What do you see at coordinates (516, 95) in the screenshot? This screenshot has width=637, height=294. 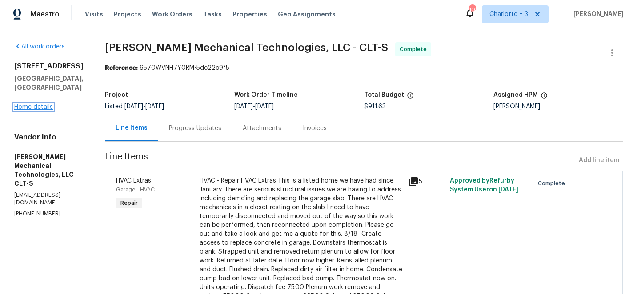 I see `h5: Assigned HPM` at bounding box center [516, 95].